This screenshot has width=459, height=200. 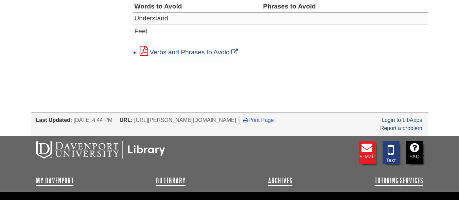 I want to click on a: My Davenport, so click(x=55, y=181).